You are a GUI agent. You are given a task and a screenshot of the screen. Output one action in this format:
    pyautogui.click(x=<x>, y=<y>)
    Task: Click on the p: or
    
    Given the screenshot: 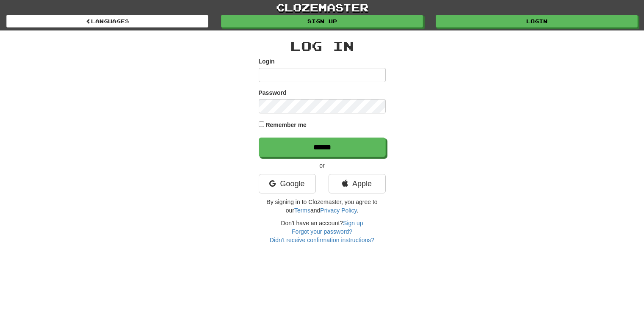 What is the action you would take?
    pyautogui.click(x=322, y=166)
    